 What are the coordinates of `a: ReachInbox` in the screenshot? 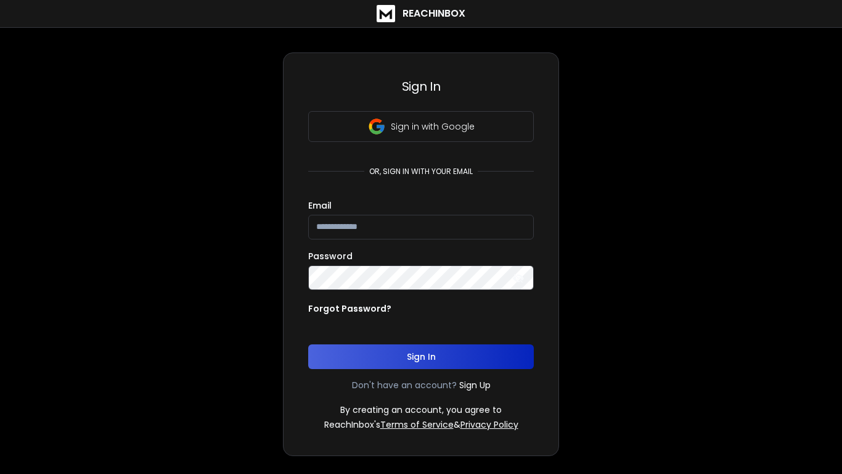 It's located at (421, 14).